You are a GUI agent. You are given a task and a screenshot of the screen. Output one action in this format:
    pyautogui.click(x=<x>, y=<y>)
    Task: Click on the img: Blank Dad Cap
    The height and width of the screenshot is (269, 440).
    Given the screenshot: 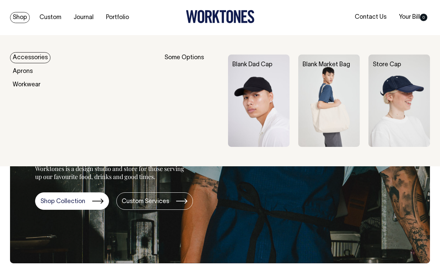 What is the action you would take?
    pyautogui.click(x=259, y=101)
    